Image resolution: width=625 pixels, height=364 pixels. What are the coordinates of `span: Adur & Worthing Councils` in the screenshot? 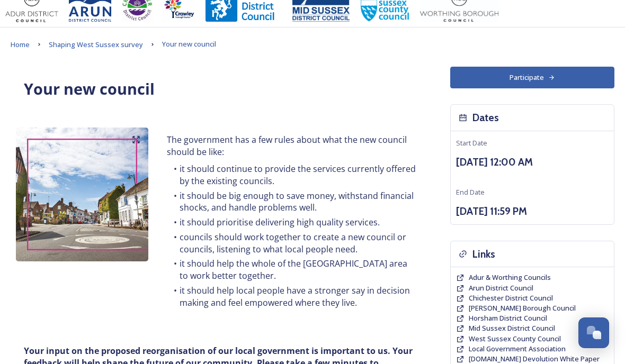 It's located at (510, 277).